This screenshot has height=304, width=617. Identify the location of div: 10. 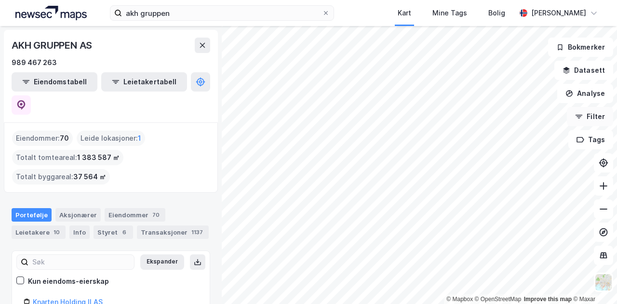
(56, 232).